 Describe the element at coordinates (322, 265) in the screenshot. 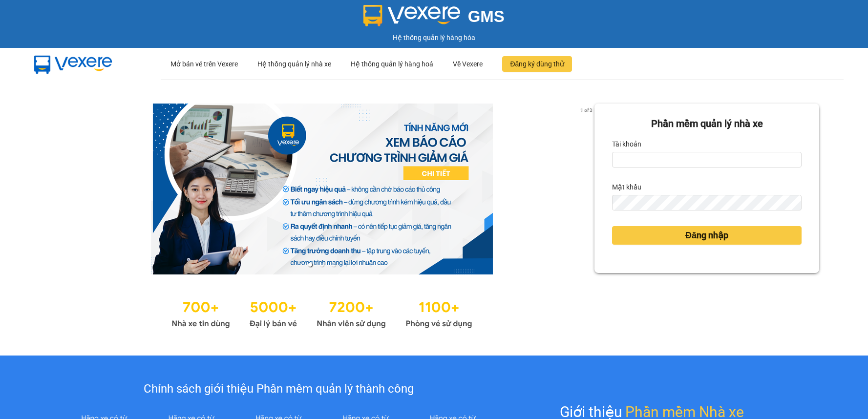

I see `li: slide item 2` at that location.